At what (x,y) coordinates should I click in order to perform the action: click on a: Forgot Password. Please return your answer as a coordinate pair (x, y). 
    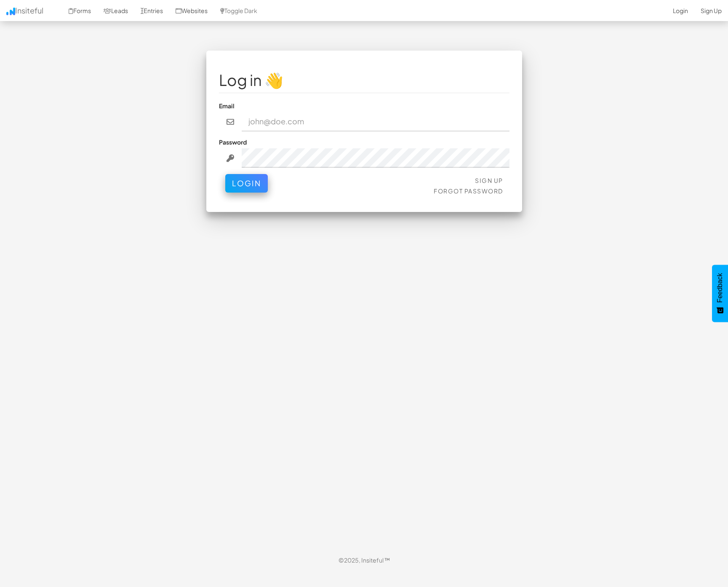
    Looking at the image, I should click on (468, 191).